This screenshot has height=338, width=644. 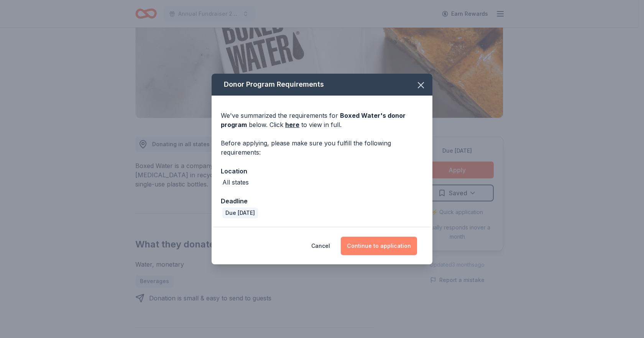 I want to click on button: Cancel, so click(x=321, y=246).